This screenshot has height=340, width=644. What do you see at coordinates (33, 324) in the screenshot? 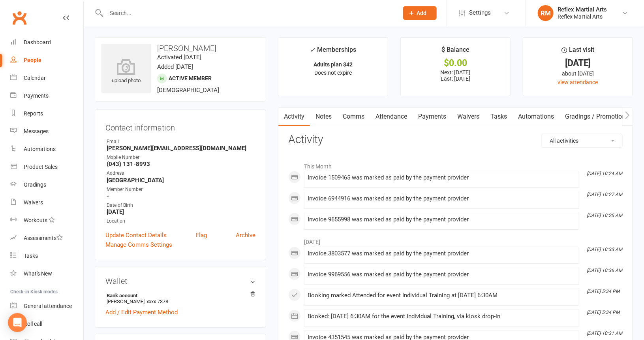
I see `div: Roll call` at bounding box center [33, 324].